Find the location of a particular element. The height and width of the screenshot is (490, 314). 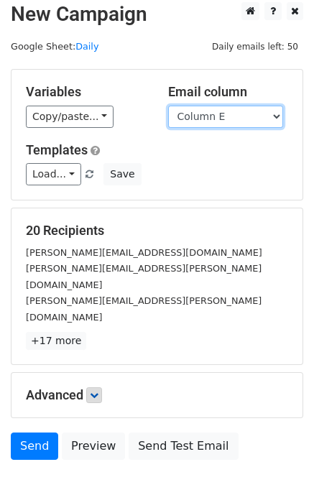

a: Preview is located at coordinates (93, 446).